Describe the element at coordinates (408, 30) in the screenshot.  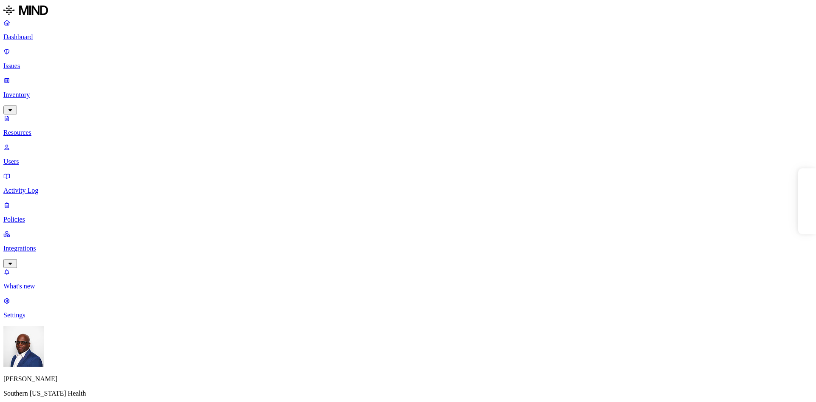
I see `a: Dashboard` at that location.